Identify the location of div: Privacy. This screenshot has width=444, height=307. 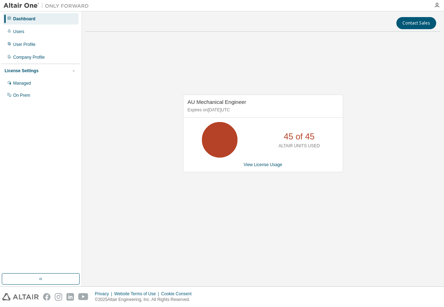
(104, 293).